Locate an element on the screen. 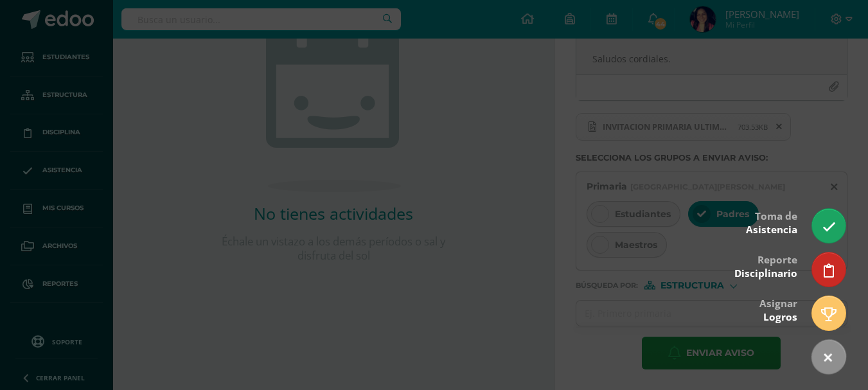  span: Disciplinario is located at coordinates (766, 273).